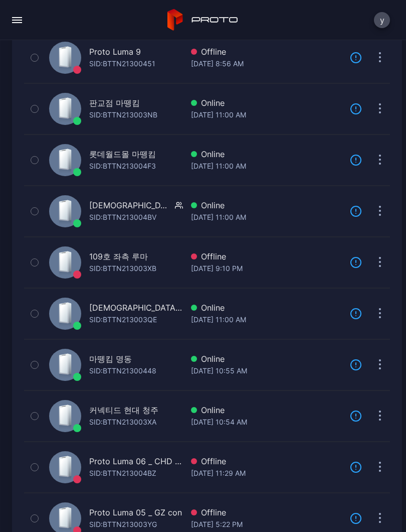 This screenshot has height=532, width=406. Describe the element at coordinates (110, 359) in the screenshot. I see `div: 마뗑킴 명동` at that location.